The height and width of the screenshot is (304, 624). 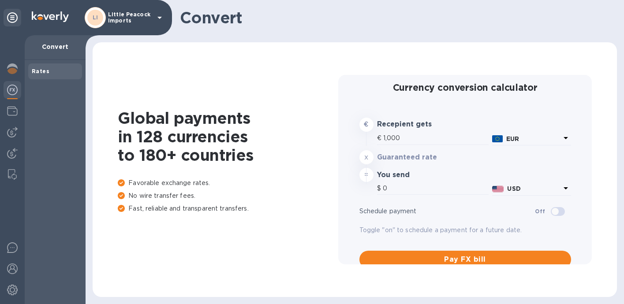 I want to click on h1: Convert, so click(x=395, y=18).